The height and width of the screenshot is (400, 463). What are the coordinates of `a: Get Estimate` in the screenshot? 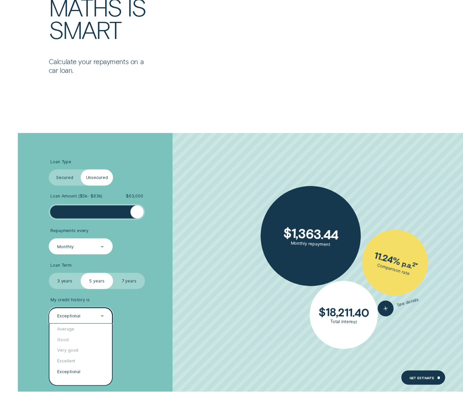 It's located at (423, 377).